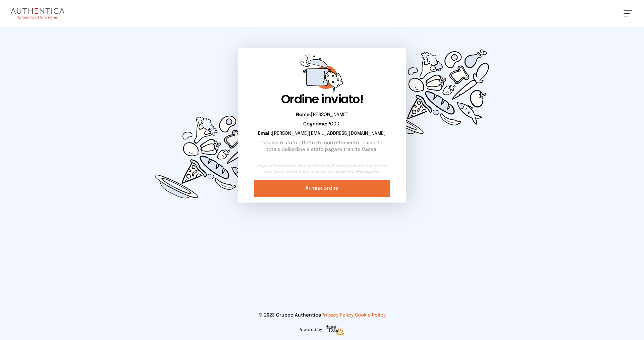 Image resolution: width=644 pixels, height=340 pixels. I want to click on b: Nome:, so click(303, 115).